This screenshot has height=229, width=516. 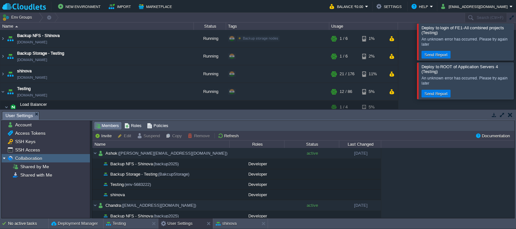 What do you see at coordinates (229, 136) in the screenshot?
I see `button: Refresh` at bounding box center [229, 136].